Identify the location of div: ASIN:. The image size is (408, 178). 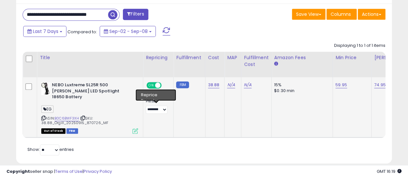
(90, 107).